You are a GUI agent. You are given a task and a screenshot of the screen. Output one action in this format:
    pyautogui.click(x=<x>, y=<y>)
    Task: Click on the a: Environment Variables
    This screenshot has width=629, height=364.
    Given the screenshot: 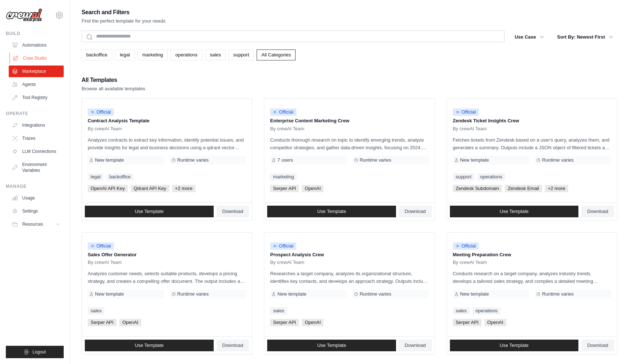 What is the action you would take?
    pyautogui.click(x=36, y=168)
    